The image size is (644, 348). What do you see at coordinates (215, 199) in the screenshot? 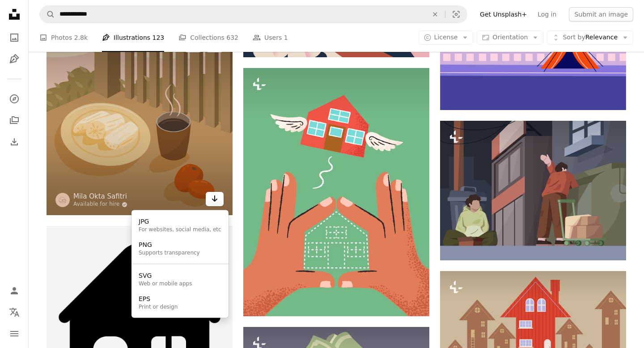
I see `button: Choose download format` at bounding box center [215, 199].